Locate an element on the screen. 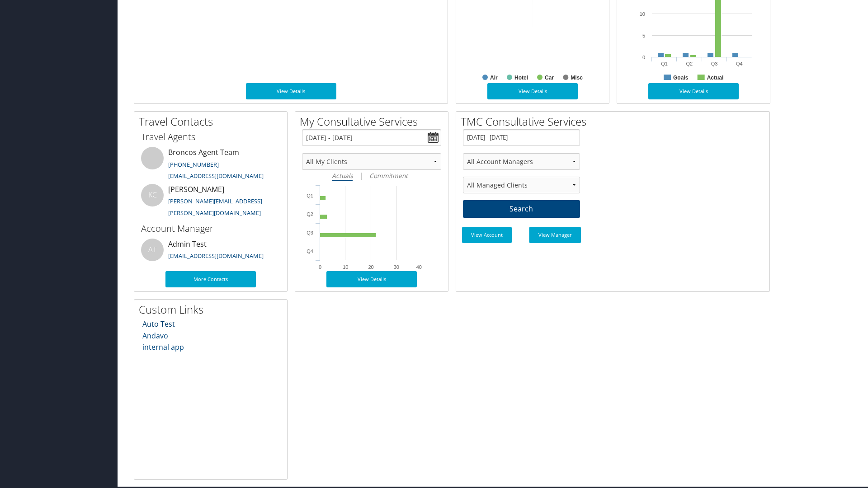  text: Q1 is located at coordinates (664, 63).